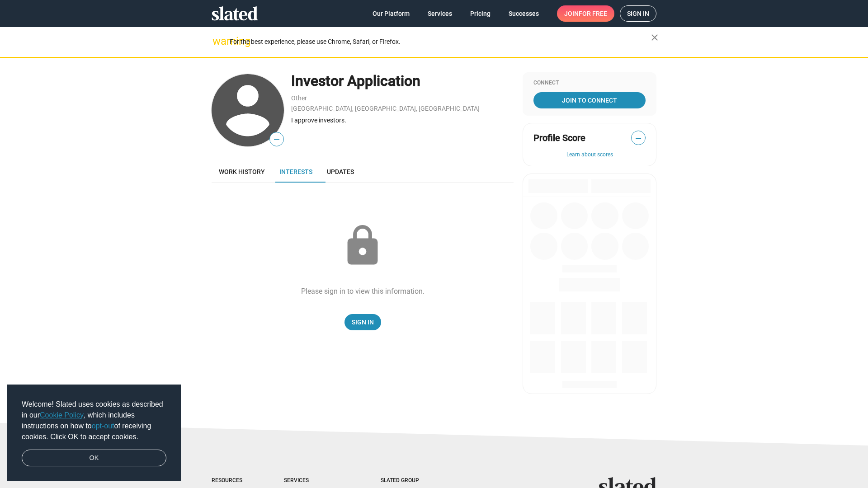  What do you see at coordinates (638, 14) in the screenshot?
I see `span: Sign in` at bounding box center [638, 14].